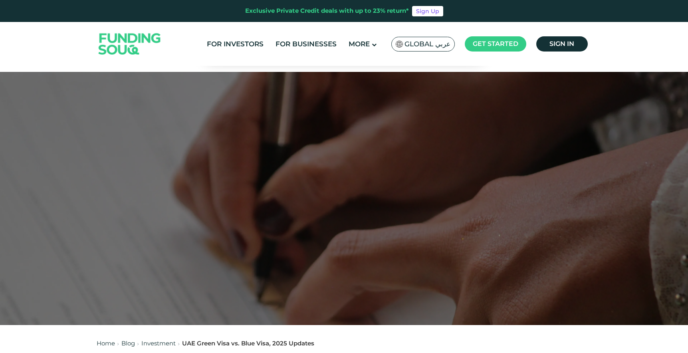 The image size is (688, 353). I want to click on img: Logo, so click(130, 44).